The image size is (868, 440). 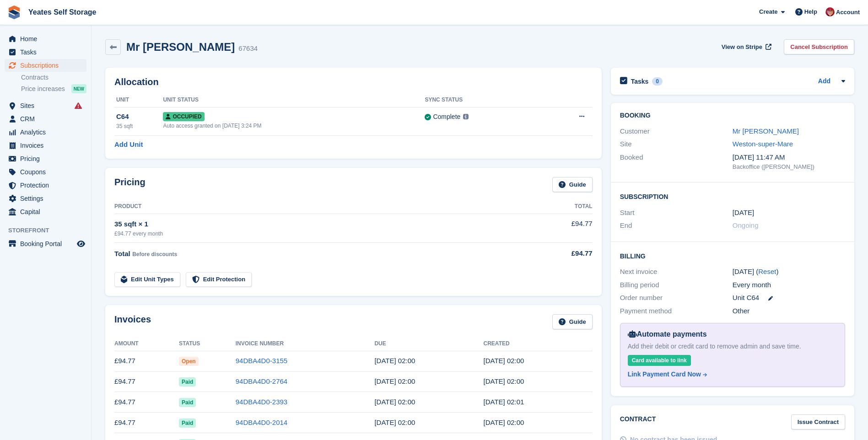 What do you see at coordinates (395, 381) in the screenshot?
I see `time: 2025-09-03 01:00:00 UTC` at bounding box center [395, 381].